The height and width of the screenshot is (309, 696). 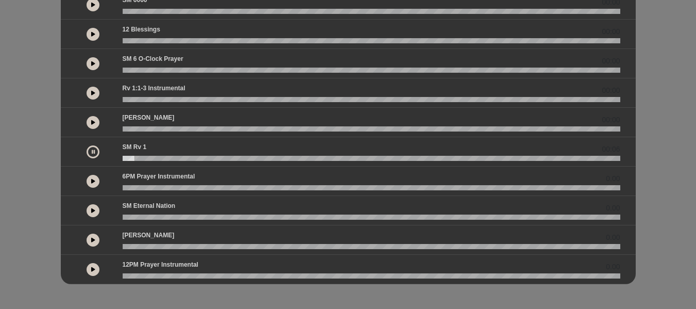 I want to click on p: 12PM Prayer Instrumental, so click(x=160, y=264).